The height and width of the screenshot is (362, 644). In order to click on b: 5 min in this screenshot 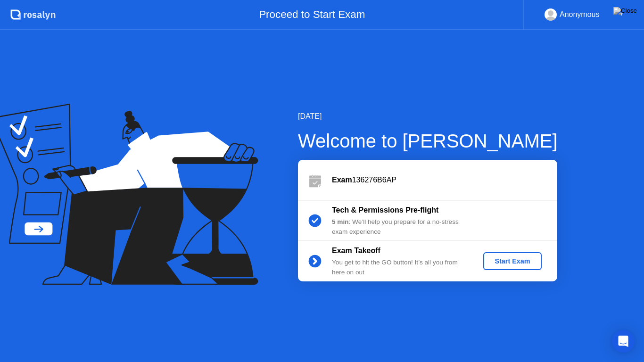, I will do `click(340, 222)`.